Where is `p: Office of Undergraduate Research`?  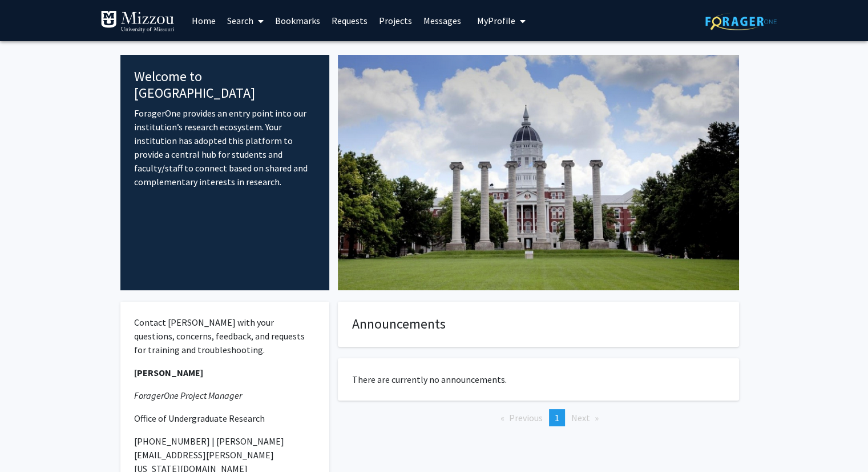
p: Office of Undergraduate Research is located at coordinates (225, 418).